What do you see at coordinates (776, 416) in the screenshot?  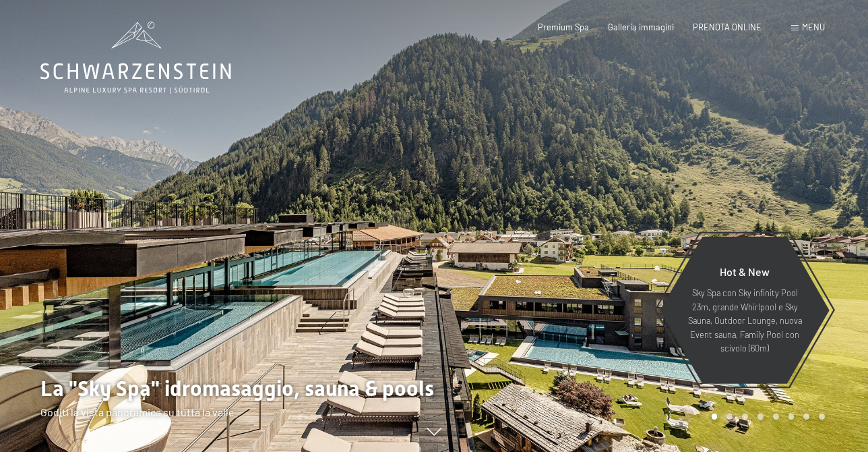 I see `div: Carousel Page 5` at bounding box center [776, 416].